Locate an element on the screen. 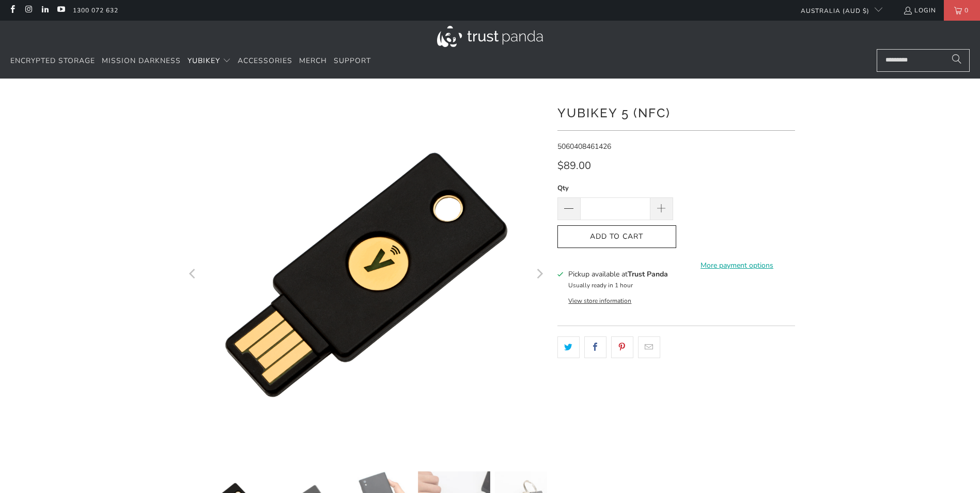 The height and width of the screenshot is (493, 980). a: Support is located at coordinates (352, 61).